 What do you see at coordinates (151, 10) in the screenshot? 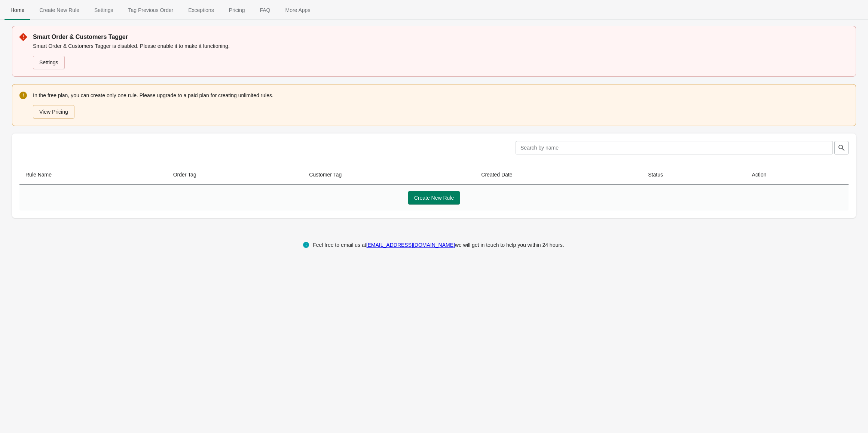
I see `span: Tag Previous Order` at bounding box center [151, 10].